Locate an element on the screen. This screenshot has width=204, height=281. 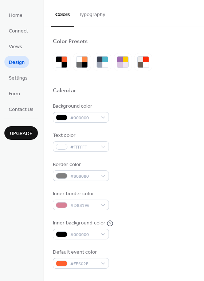
span: Views is located at coordinates (15, 47).